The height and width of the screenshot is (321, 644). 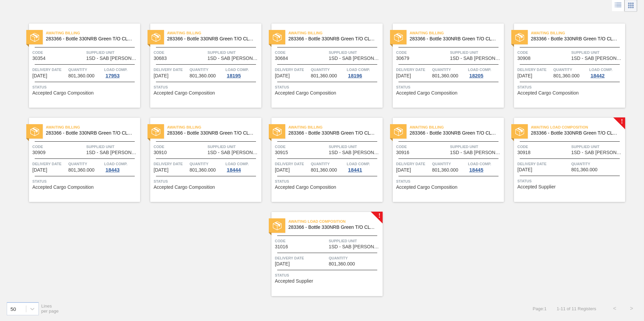 What do you see at coordinates (607, 72) in the screenshot?
I see `a: Load Comp.18442` at bounding box center [607, 72].